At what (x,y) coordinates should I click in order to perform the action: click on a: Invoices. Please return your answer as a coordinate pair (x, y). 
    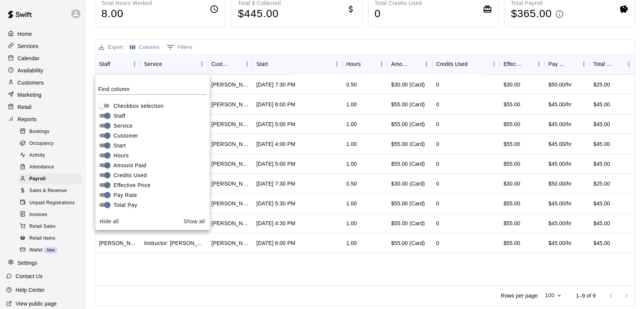
    Looking at the image, I should click on (52, 214).